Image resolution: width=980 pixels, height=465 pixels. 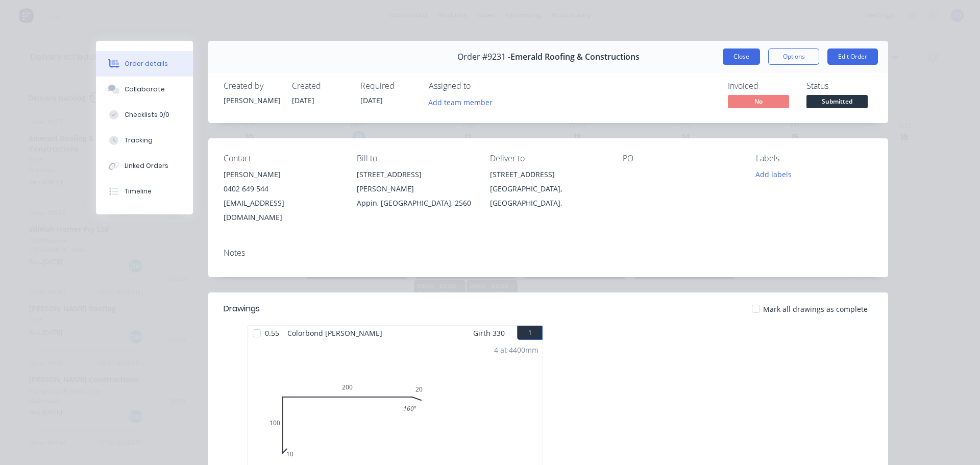 What do you see at coordinates (774, 174) in the screenshot?
I see `button: Add labels` at bounding box center [774, 174].